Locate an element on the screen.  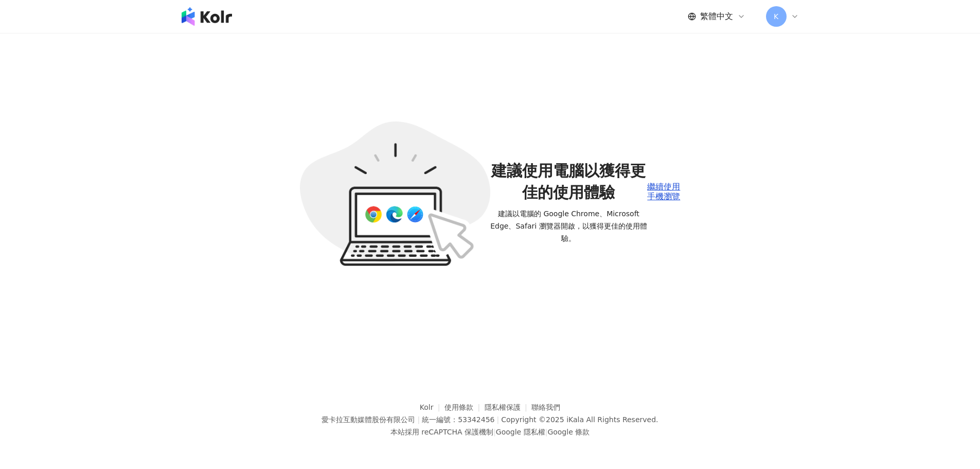
div: 統一編號：53342456 is located at coordinates (458, 419).